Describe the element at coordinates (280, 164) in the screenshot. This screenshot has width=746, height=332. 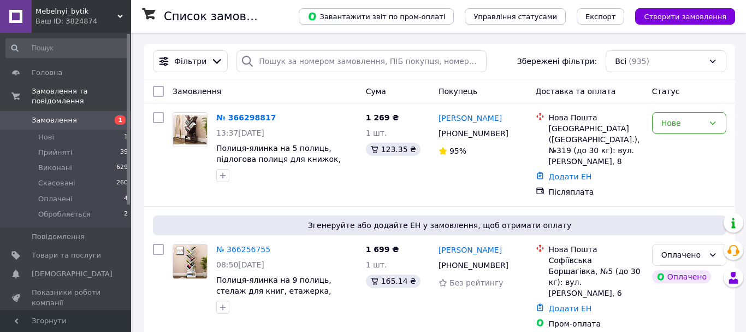
I see `span: Полиця-ялинка на 5 полиць, підлогова полиця для книжок, оригінальна полиця для книг, ДСП, Венге Д...` at that location.